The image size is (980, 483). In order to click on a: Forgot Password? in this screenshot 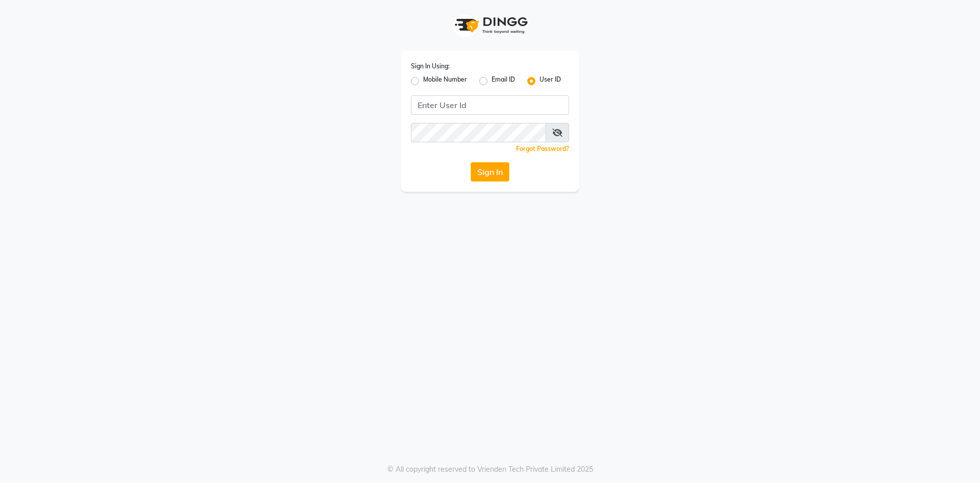, I will do `click(543, 149)`.